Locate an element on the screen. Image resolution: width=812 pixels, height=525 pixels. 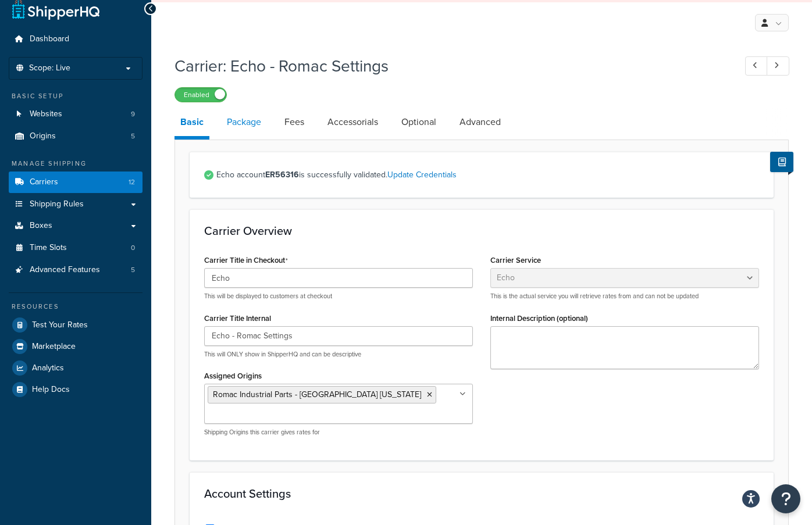
span: Carriers is located at coordinates (43, 182).